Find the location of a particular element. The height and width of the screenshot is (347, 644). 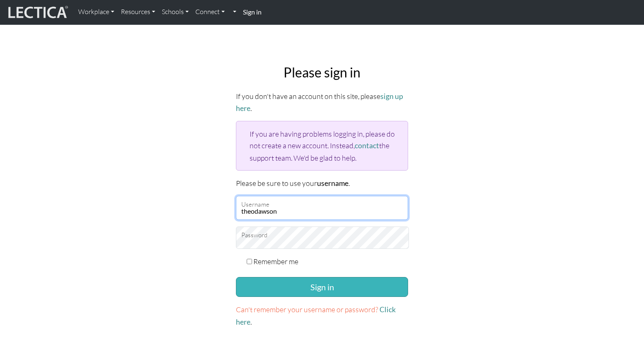

div: If you are having problems logging in, please do not create a new account. Instead, the support t... is located at coordinates (322, 145).